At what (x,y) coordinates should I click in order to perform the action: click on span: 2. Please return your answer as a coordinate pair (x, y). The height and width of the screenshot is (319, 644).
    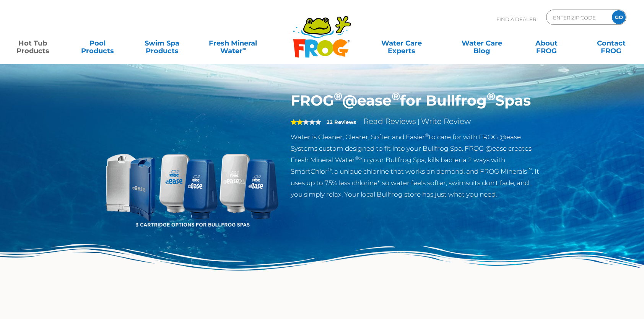
    Looking at the image, I should click on (297, 122).